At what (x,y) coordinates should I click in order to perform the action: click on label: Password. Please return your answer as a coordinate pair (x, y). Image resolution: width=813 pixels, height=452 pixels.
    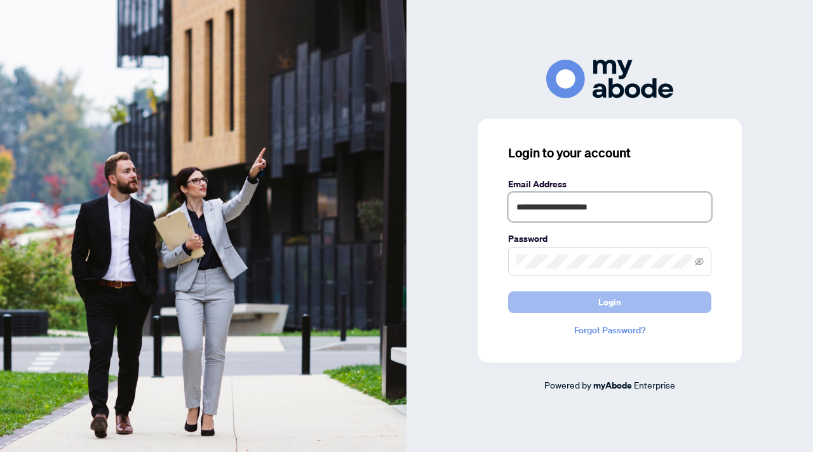
    Looking at the image, I should click on (610, 239).